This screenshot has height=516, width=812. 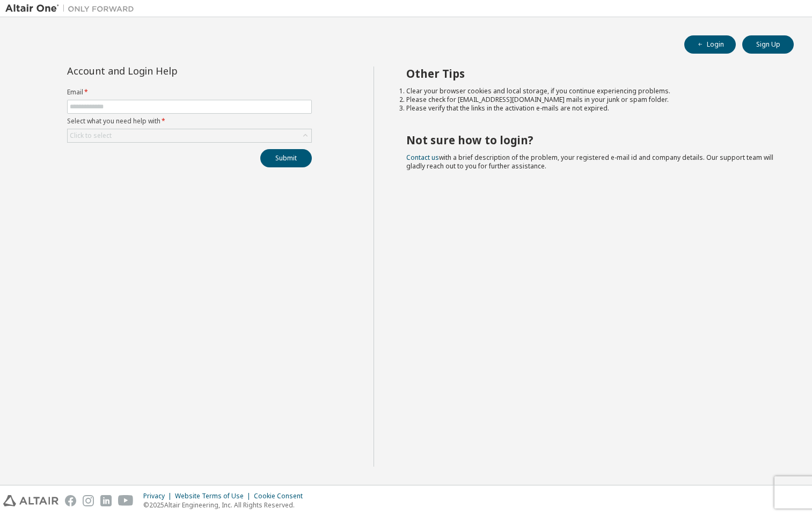 I want to click on div: Account and Login Help, so click(x=164, y=71).